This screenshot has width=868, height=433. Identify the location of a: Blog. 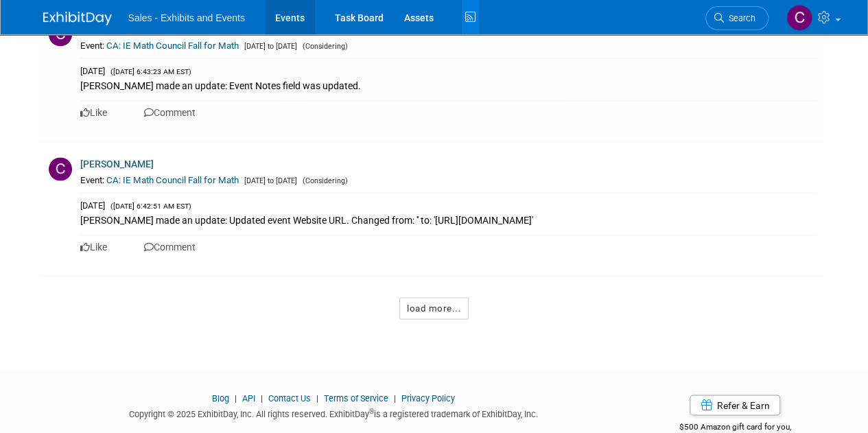
(220, 398).